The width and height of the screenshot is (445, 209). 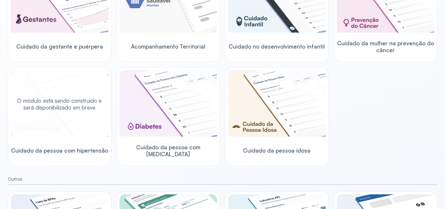 What do you see at coordinates (276, 150) in the screenshot?
I see `span: Cuidado da pessoa idosa` at bounding box center [276, 150].